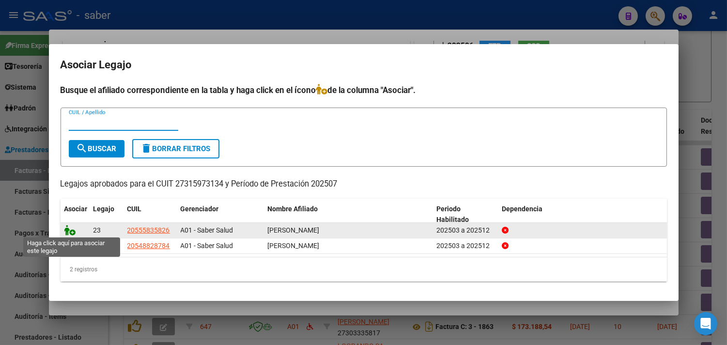  Describe the element at coordinates (364, 65) in the screenshot. I see `h2: Asociar Legajo` at that location.